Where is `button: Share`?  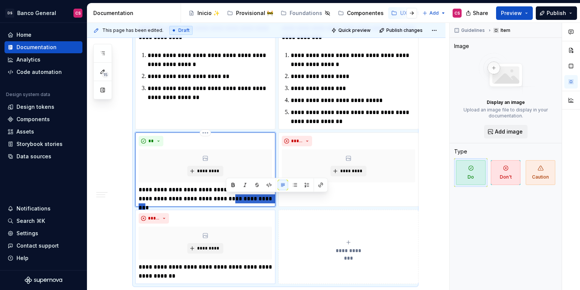 button: Share is located at coordinates (478, 13).